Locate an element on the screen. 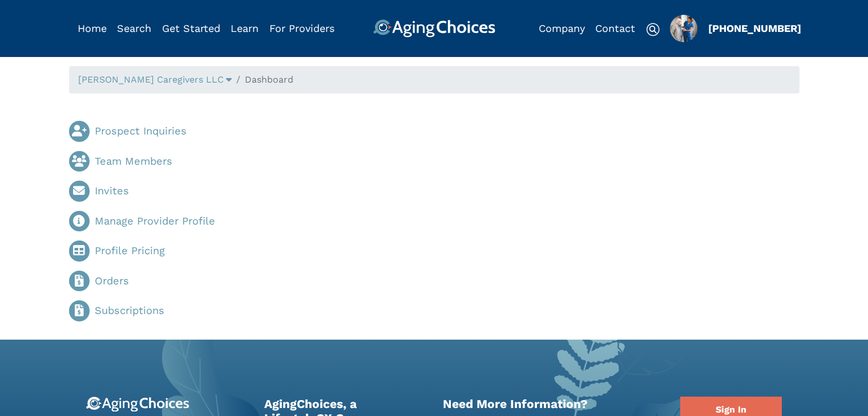 The width and height of the screenshot is (868, 416). img: 9-logo.svg is located at coordinates (138, 404).